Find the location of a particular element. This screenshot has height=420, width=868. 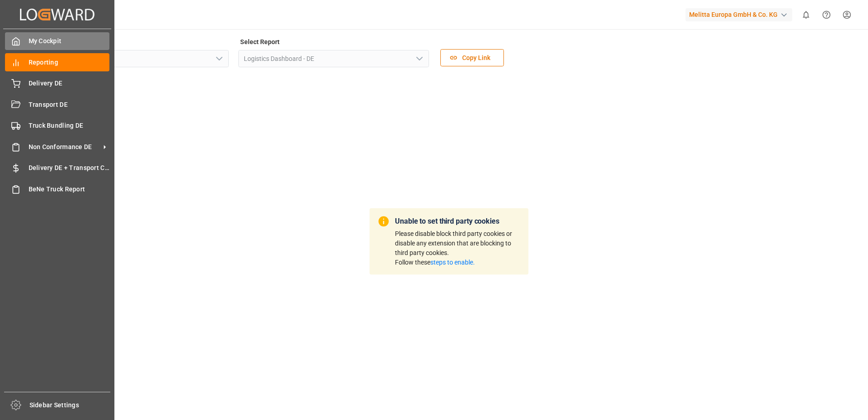

div: Melitta Europa GmbH & Co. KG is located at coordinates (738, 14).